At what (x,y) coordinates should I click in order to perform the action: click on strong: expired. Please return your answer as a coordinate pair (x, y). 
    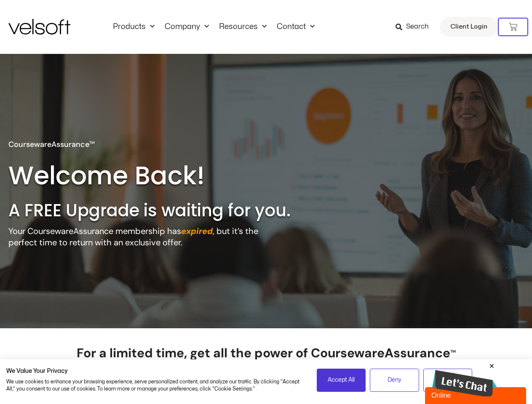
    Looking at the image, I should click on (197, 231).